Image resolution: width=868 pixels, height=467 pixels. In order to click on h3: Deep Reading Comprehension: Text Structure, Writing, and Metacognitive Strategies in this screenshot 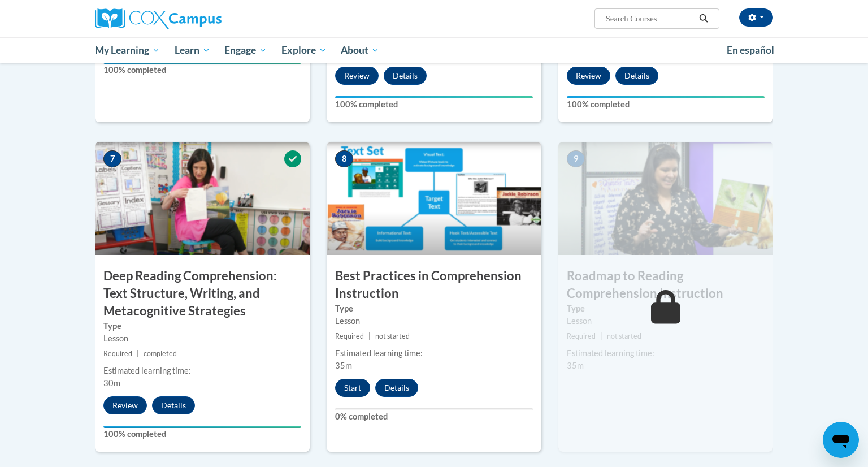, I will do `click(202, 293)`.